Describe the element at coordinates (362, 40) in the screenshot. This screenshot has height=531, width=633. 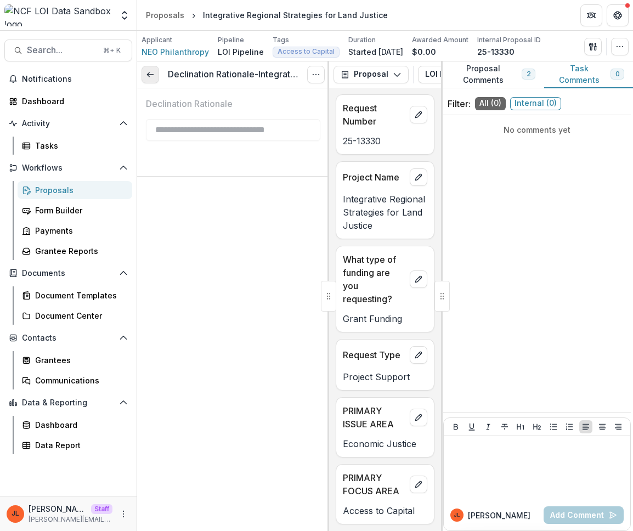
I see `p: Duration` at that location.